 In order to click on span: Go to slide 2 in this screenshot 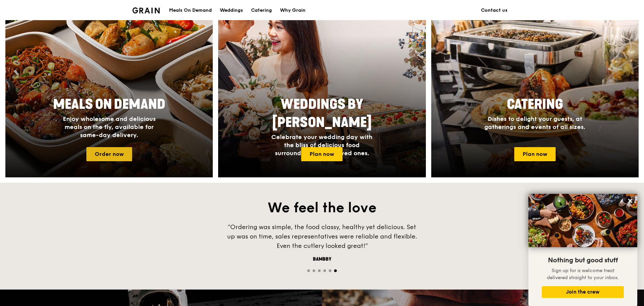, I will do `click(314, 271)`.